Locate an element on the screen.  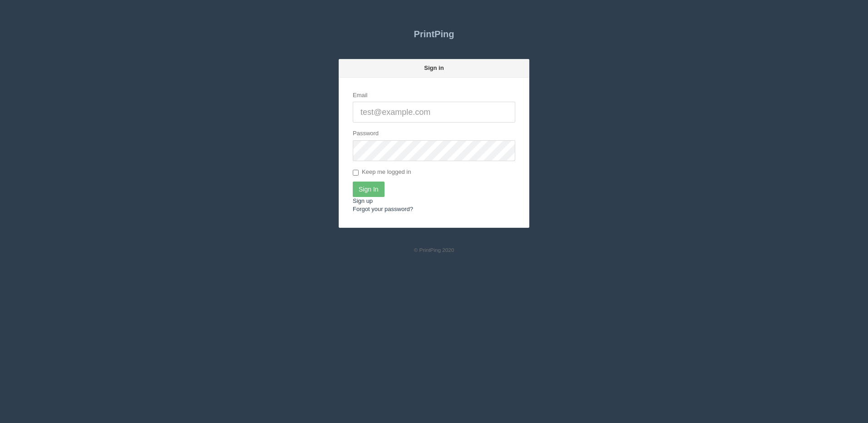
input: test@example.com is located at coordinates (434, 112).